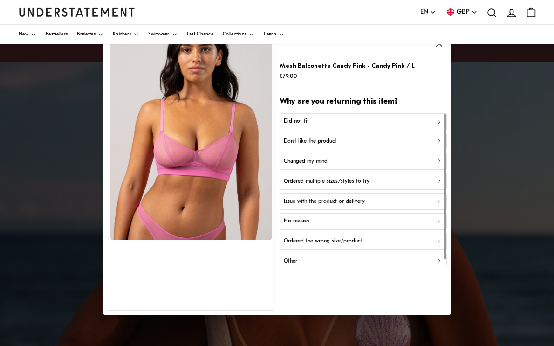  What do you see at coordinates (363, 141) in the screenshot?
I see `button: Don't like the product` at bounding box center [363, 141].